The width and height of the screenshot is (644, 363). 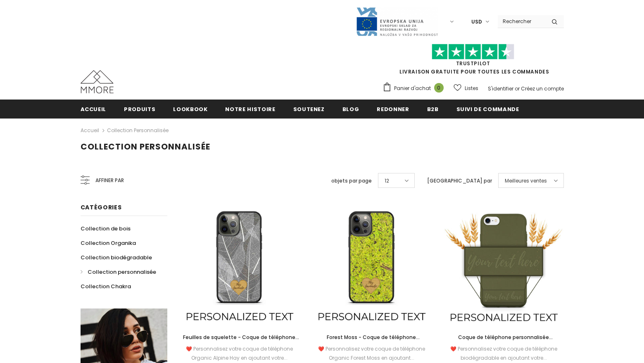 I want to click on a: S'identifier, so click(x=500, y=89).